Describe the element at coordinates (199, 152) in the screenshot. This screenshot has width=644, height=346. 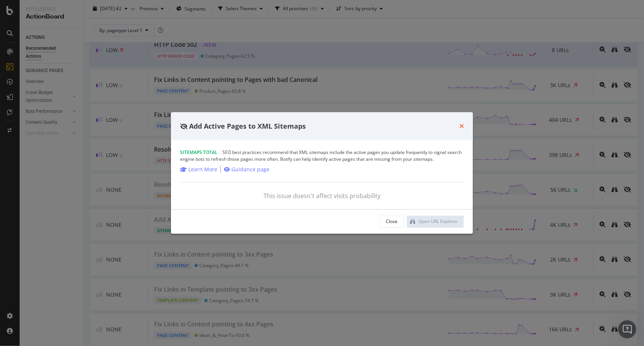
I see `span: Sitemaps Total` at that location.